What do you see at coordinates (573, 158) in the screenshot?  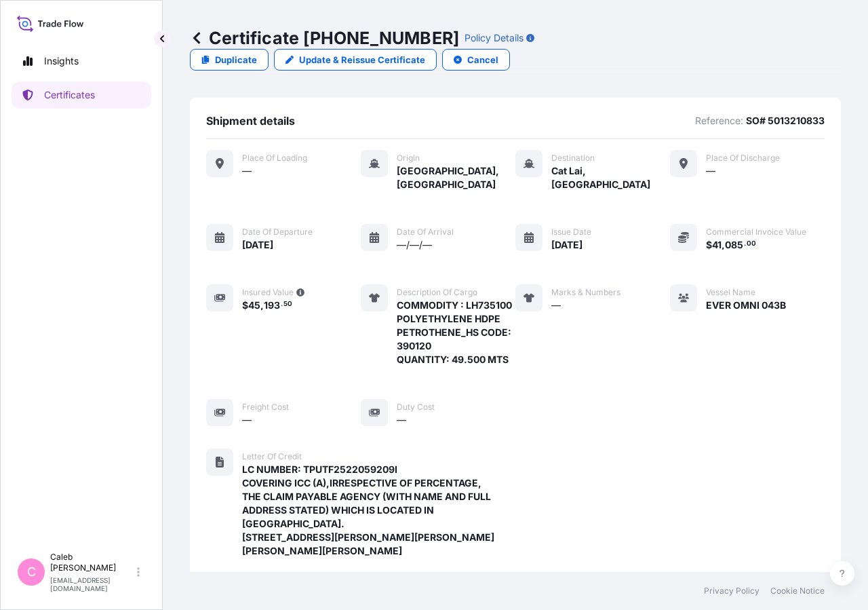 I see `span: Destination` at bounding box center [573, 158].